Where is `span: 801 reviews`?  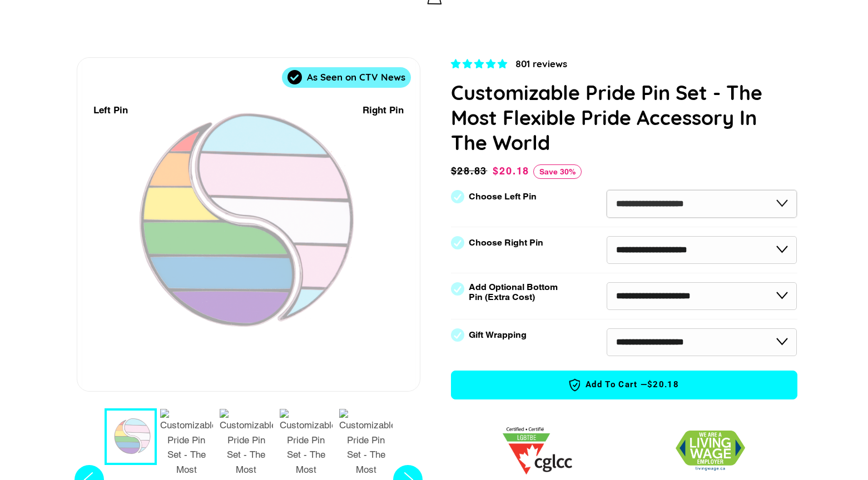
span: 801 reviews is located at coordinates (541, 63).